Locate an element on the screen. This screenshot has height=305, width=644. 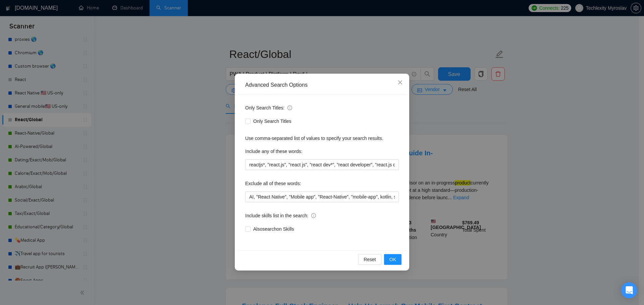
button: Close is located at coordinates (400, 83).